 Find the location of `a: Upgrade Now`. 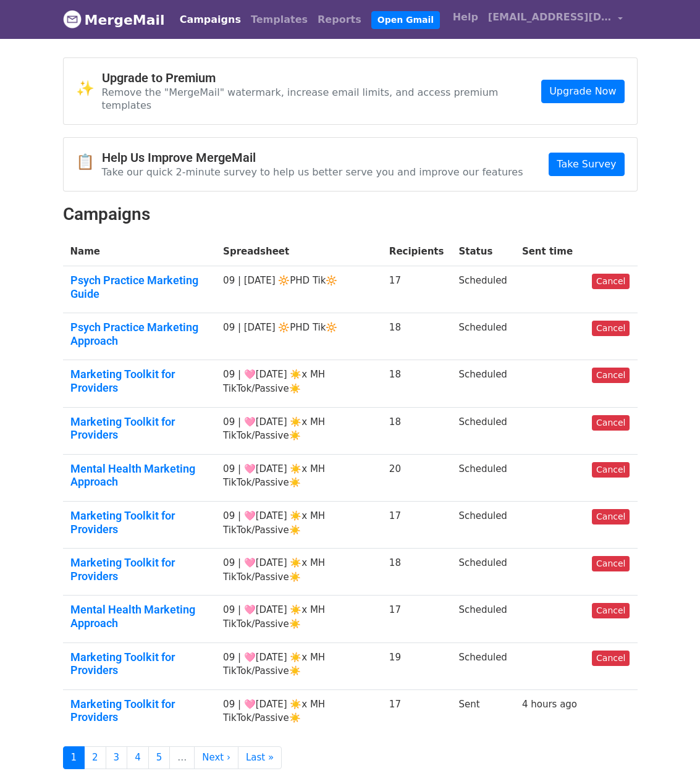

a: Upgrade Now is located at coordinates (582, 92).